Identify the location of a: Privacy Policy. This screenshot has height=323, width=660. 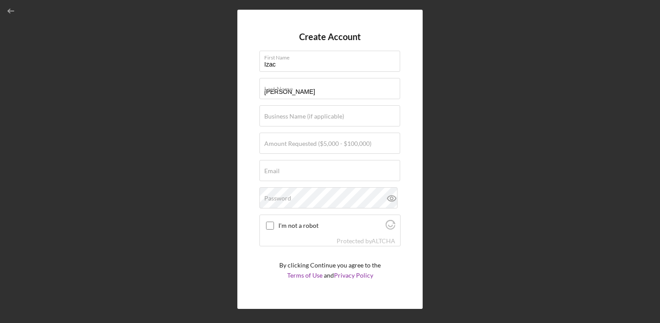
(353, 275).